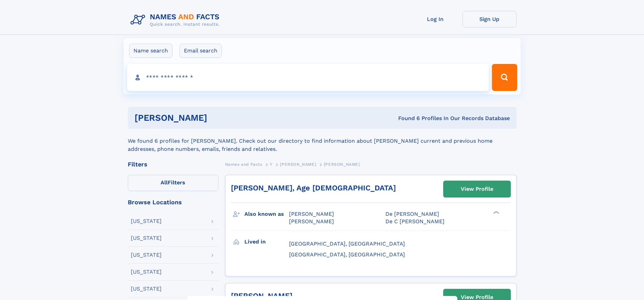 The width and height of the screenshot is (644, 300). What do you see at coordinates (435, 19) in the screenshot?
I see `a: Log In` at bounding box center [435, 19].